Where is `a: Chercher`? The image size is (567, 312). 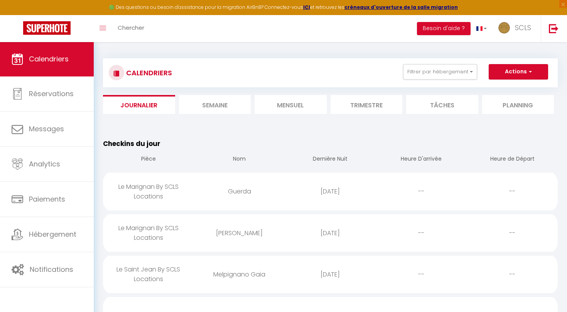 a: Chercher is located at coordinates (131, 29).